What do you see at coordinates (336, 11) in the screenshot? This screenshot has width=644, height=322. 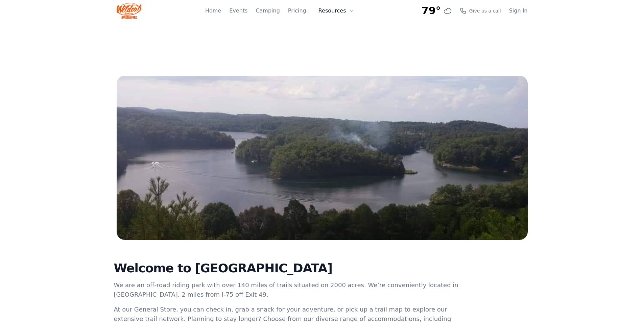 I see `button: Resources` at bounding box center [336, 11].